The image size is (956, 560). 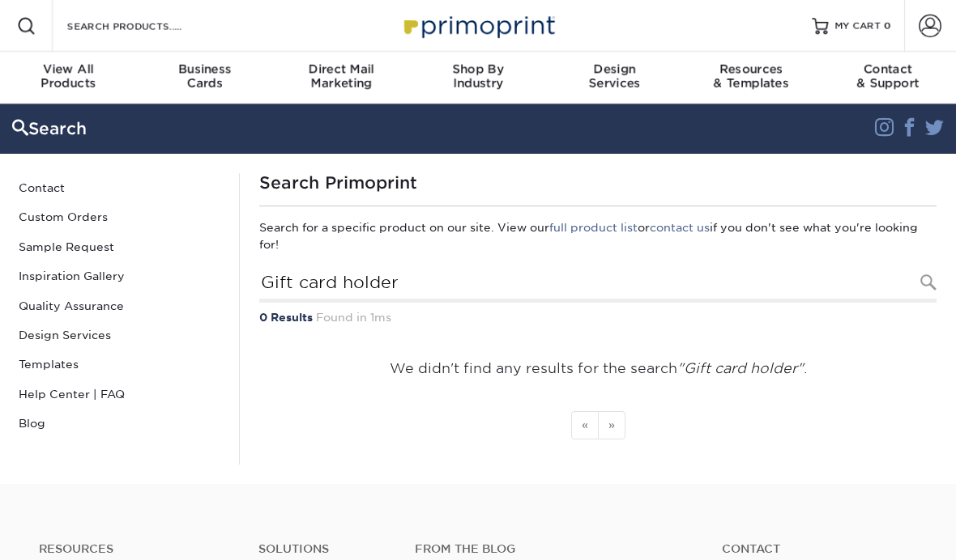 I want to click on h4: From the Blog, so click(x=546, y=549).